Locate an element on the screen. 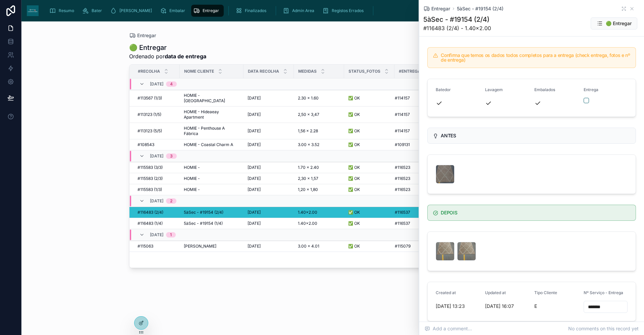 Image resolution: width=644 pixels, height=335 pixels. a: #115079 is located at coordinates (461, 247).